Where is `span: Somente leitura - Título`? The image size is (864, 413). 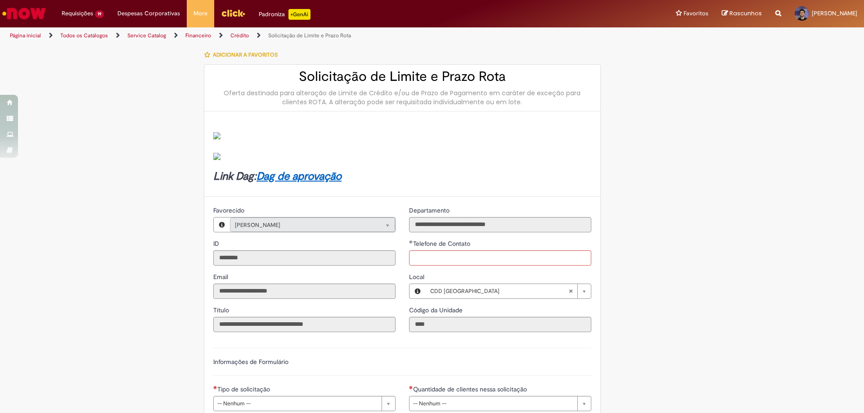
span: Somente leitura - Título is located at coordinates (222, 310).